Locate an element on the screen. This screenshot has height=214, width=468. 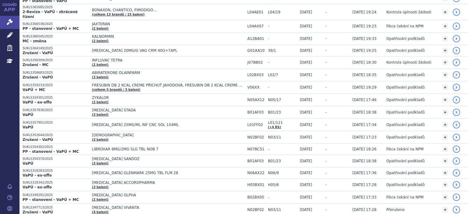
a: (4 balení) is located at coordinates (100, 212).